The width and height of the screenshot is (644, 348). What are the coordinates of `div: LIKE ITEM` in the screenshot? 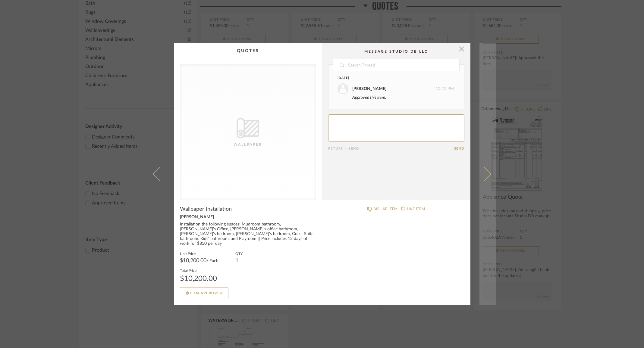 It's located at (416, 209).